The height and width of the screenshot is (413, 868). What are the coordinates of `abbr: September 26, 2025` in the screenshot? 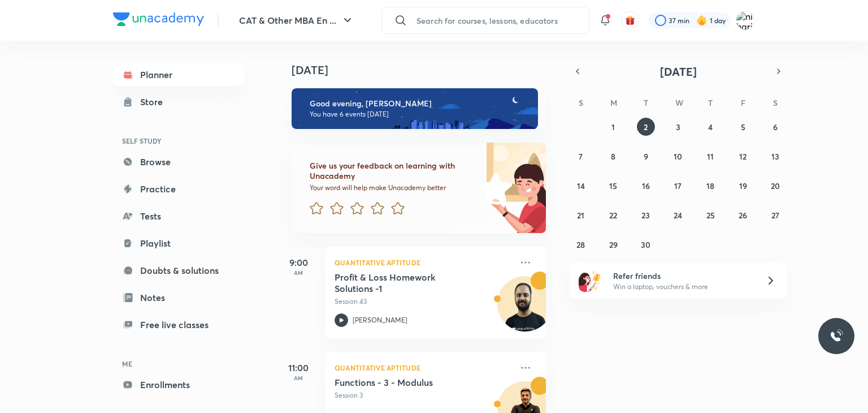 It's located at (742, 215).